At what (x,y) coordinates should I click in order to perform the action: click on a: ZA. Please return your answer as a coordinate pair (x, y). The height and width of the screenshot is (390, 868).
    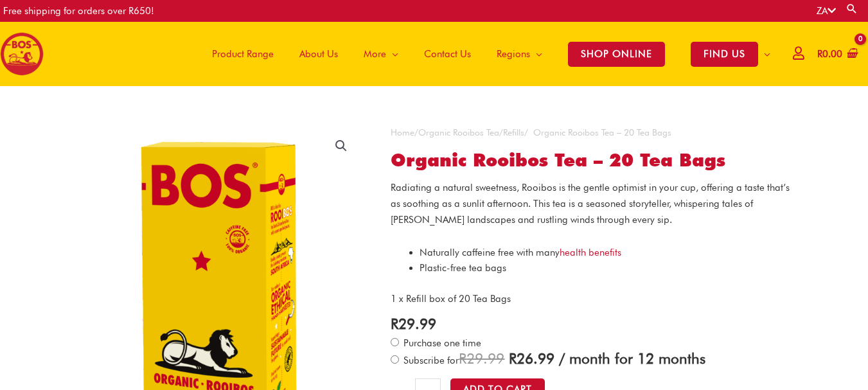
    Looking at the image, I should click on (826, 11).